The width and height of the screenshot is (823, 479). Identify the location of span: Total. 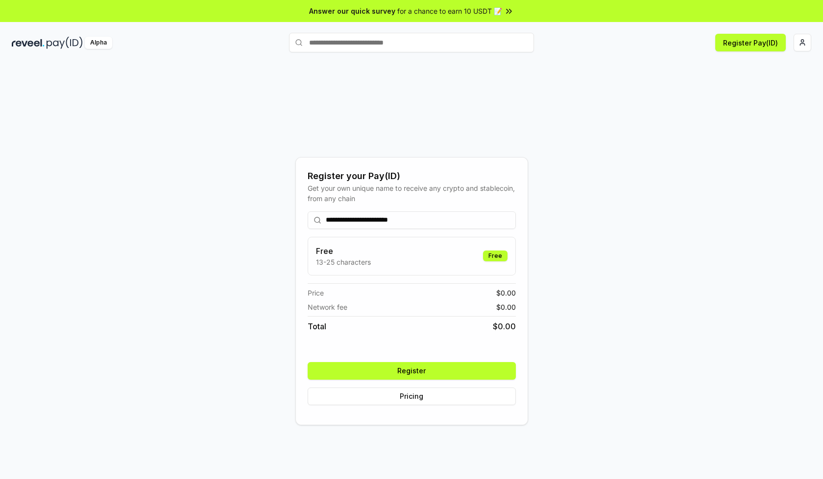
(317, 327).